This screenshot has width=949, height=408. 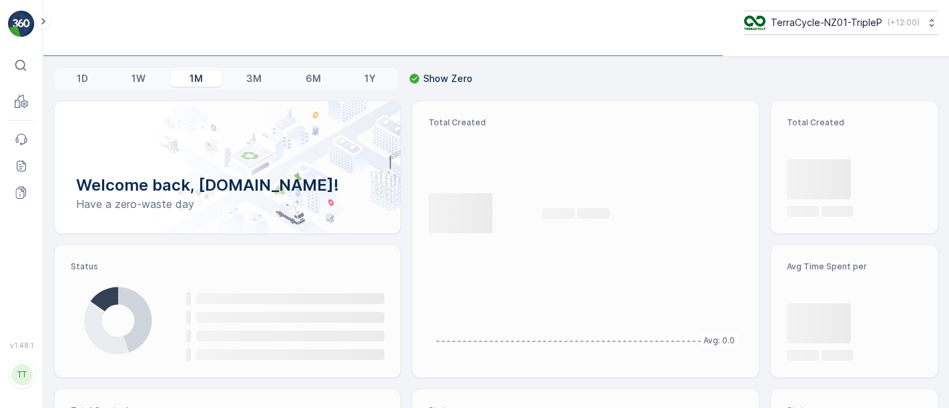 I want to click on p: Avg Time Spent per, so click(x=854, y=267).